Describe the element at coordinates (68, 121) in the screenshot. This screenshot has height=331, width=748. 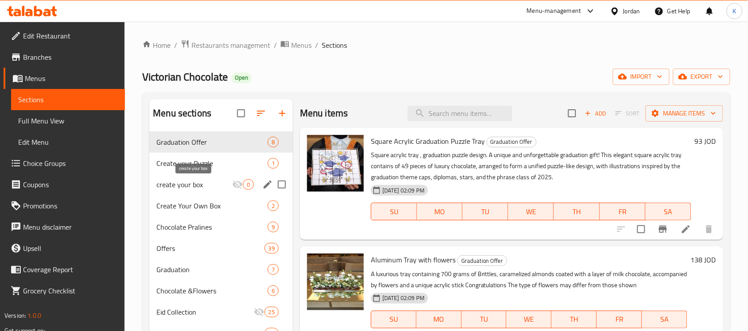
I see `a: Full Menu View` at that location.